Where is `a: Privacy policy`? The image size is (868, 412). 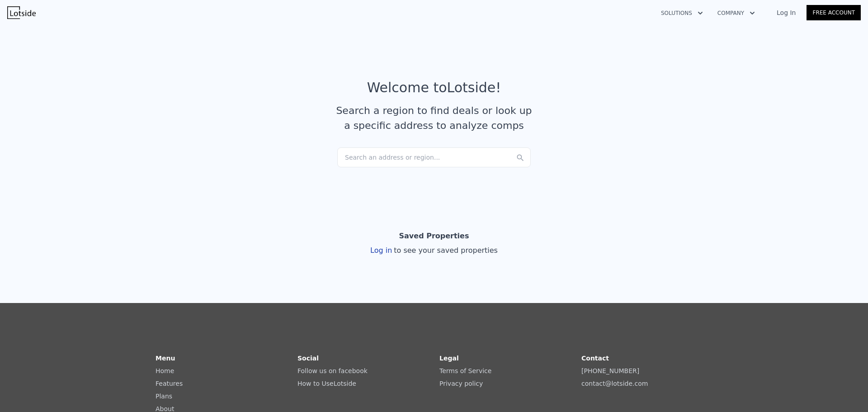 a: Privacy policy is located at coordinates (461, 383).